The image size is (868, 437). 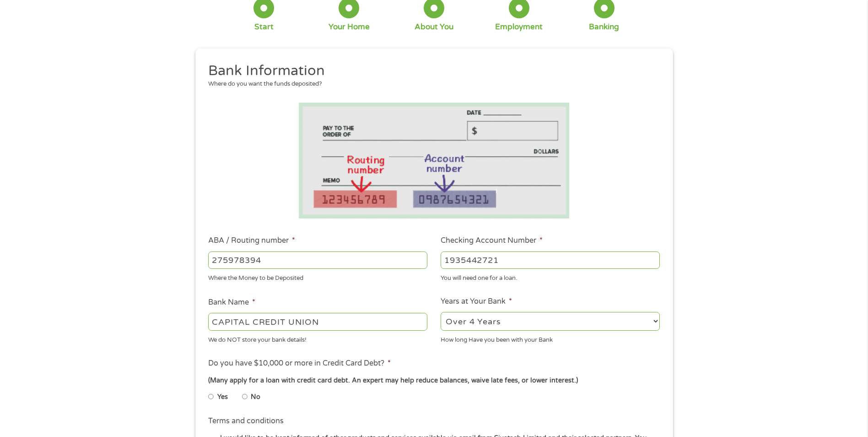 I want to click on label: Bank Name, so click(x=231, y=302).